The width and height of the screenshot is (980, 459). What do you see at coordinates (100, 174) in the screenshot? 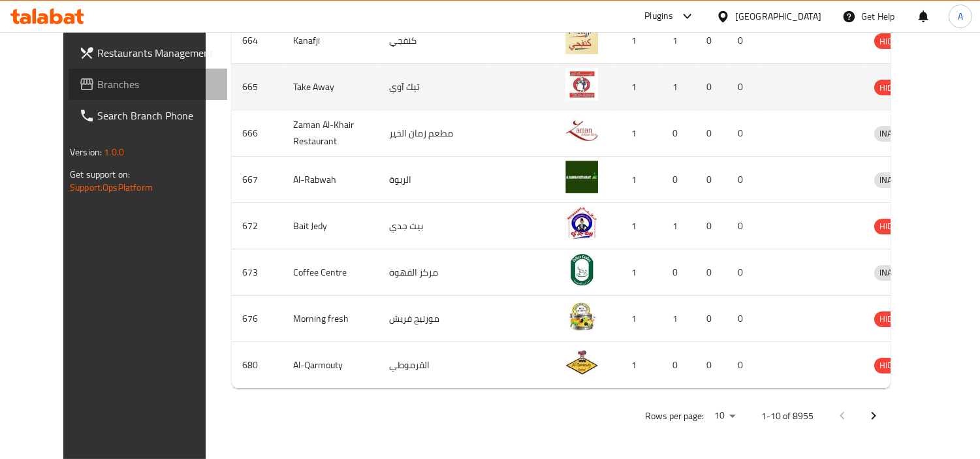
I see `span: Get support on:` at bounding box center [100, 174].